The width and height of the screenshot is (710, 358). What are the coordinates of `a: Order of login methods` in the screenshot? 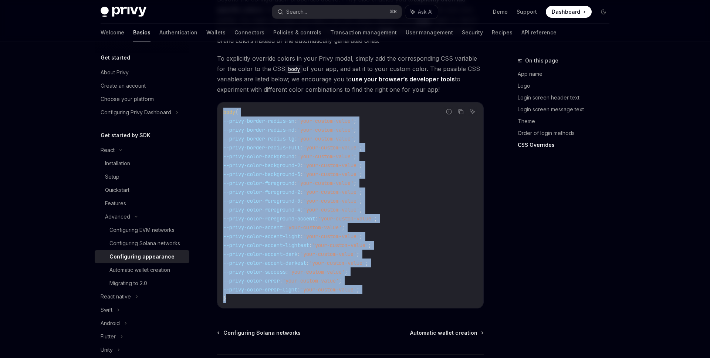 It's located at (567, 133).